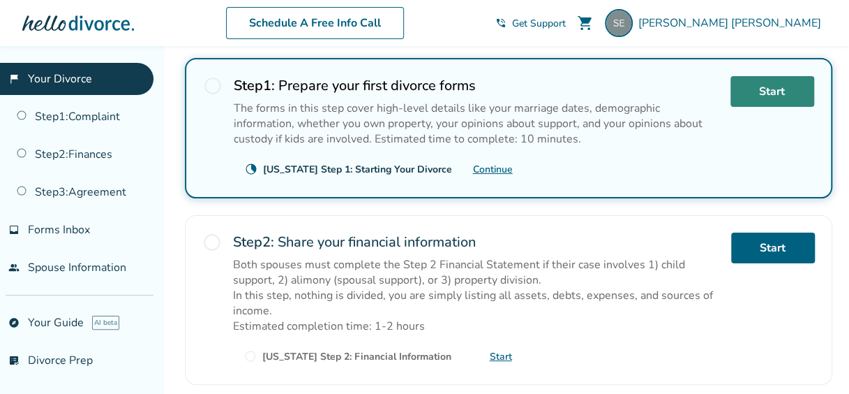 The height and width of the screenshot is (394, 849). Describe the element at coordinates (14, 322) in the screenshot. I see `span: explore` at that location.